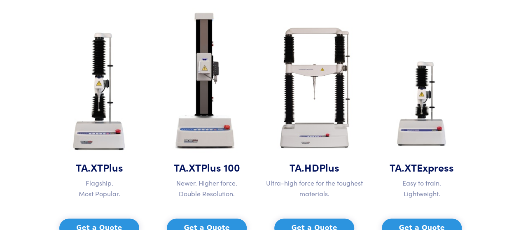 Image resolution: width=521 pixels, height=230 pixels. I want to click on p: Easy to train. Lightweight., so click(422, 188).